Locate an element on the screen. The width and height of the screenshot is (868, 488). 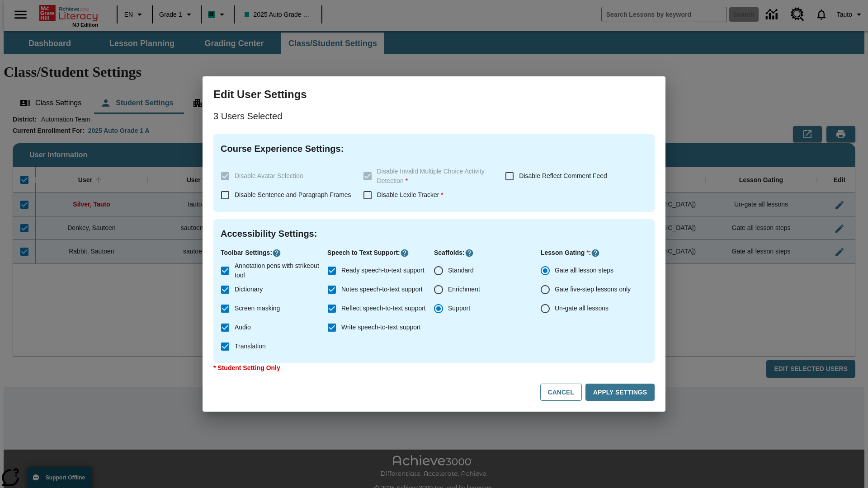
button: Cancel is located at coordinates (561, 392).